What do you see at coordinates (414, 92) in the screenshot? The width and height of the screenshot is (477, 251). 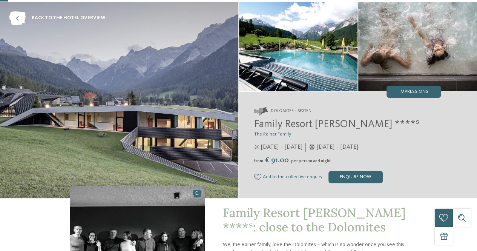 I see `span: Impressions` at bounding box center [414, 92].